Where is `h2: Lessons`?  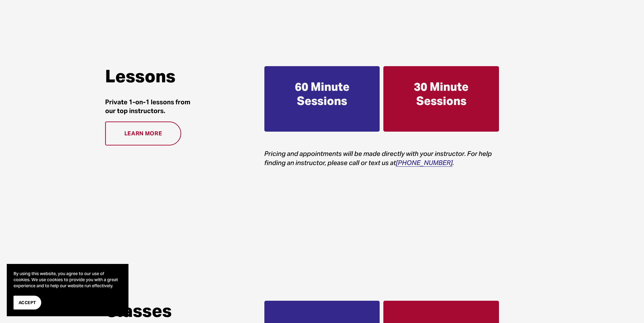 h2: Lessons is located at coordinates (153, 77).